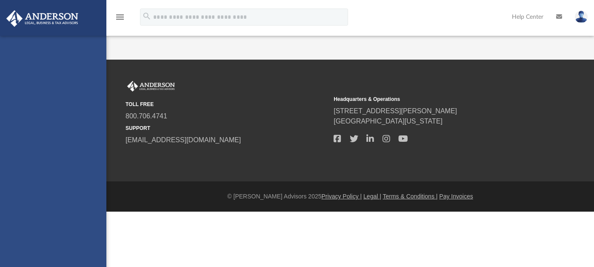  Describe the element at coordinates (146, 116) in the screenshot. I see `a: 800.706.4741` at that location.